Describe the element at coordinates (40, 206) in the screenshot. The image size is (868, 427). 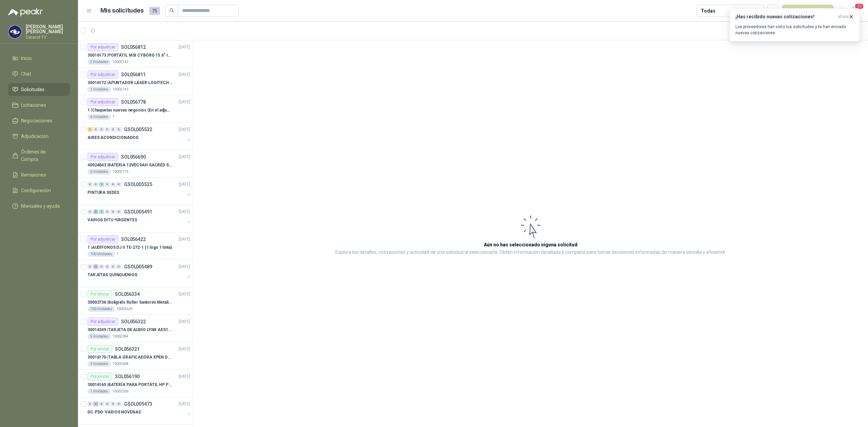
I see `span: Manuales y ayuda` at that location.